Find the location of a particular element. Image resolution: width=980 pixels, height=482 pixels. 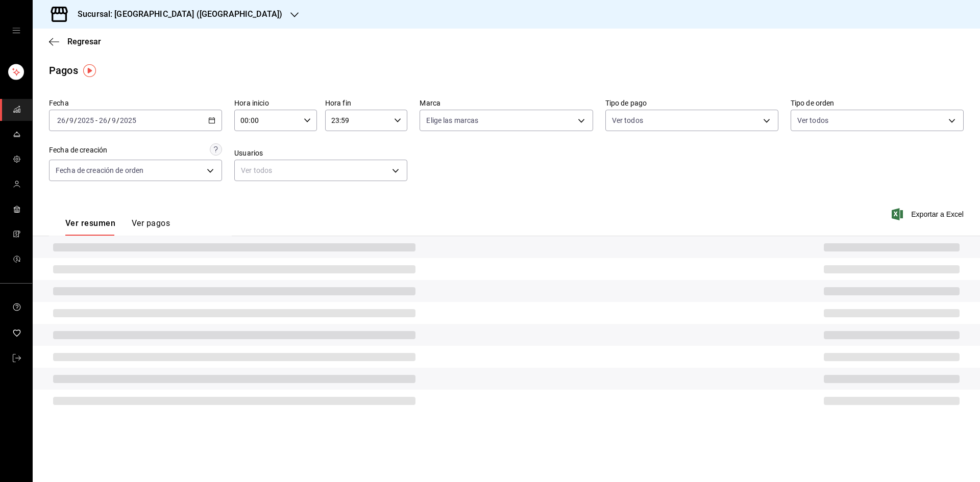

font: Fecha de creación de orden is located at coordinates (99, 171).